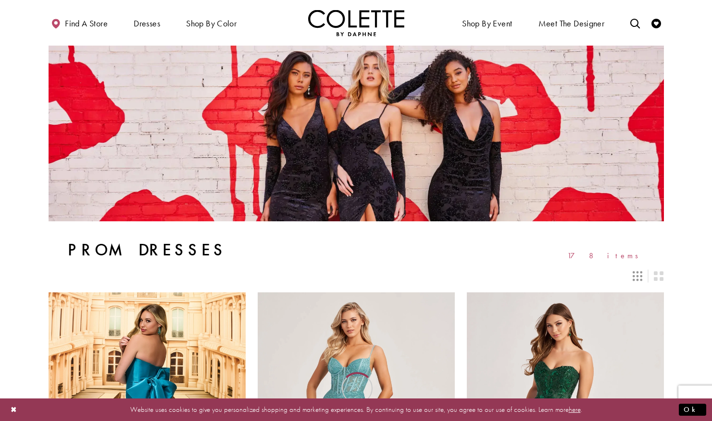 The height and width of the screenshot is (421, 712). What do you see at coordinates (637, 276) in the screenshot?
I see `span: Switch layout to 3 columns` at bounding box center [637, 276].